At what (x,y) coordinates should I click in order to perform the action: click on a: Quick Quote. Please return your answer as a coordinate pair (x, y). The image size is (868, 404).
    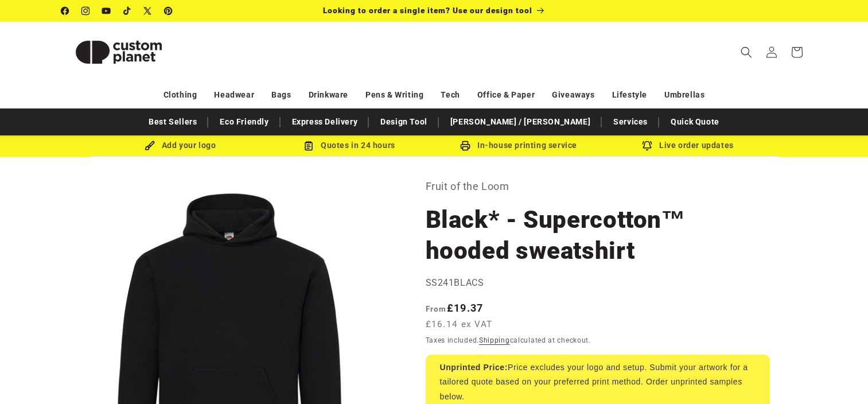
    Looking at the image, I should click on (695, 122).